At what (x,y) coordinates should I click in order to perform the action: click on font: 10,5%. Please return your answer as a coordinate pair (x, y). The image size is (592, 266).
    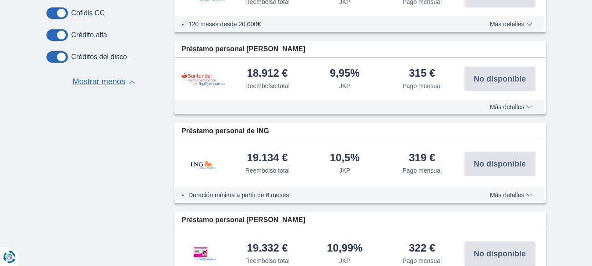
    Looking at the image, I should click on (345, 157).